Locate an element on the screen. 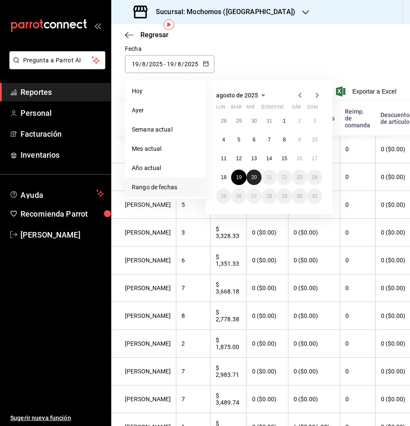 Image resolution: width=410 pixels, height=426 pixels. abbr: 30 de agosto de 2025 is located at coordinates (299, 196).